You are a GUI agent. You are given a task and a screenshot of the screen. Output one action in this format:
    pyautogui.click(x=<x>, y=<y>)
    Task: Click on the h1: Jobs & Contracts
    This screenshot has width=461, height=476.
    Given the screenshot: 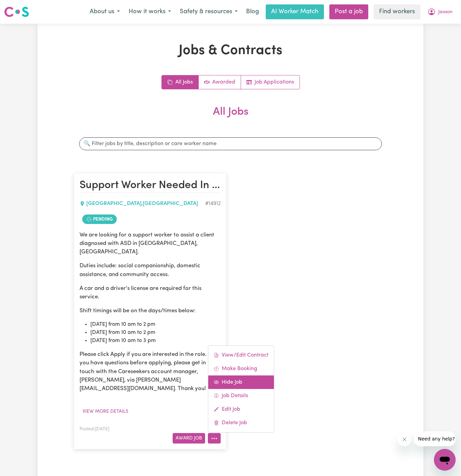 What is the action you would take?
    pyautogui.click(x=230, y=51)
    